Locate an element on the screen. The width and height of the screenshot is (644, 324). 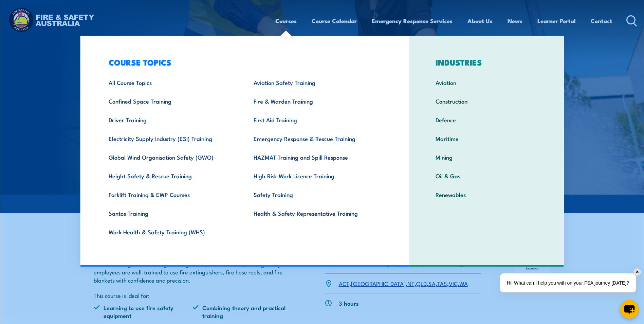
a: Driver Training is located at coordinates (171, 119).